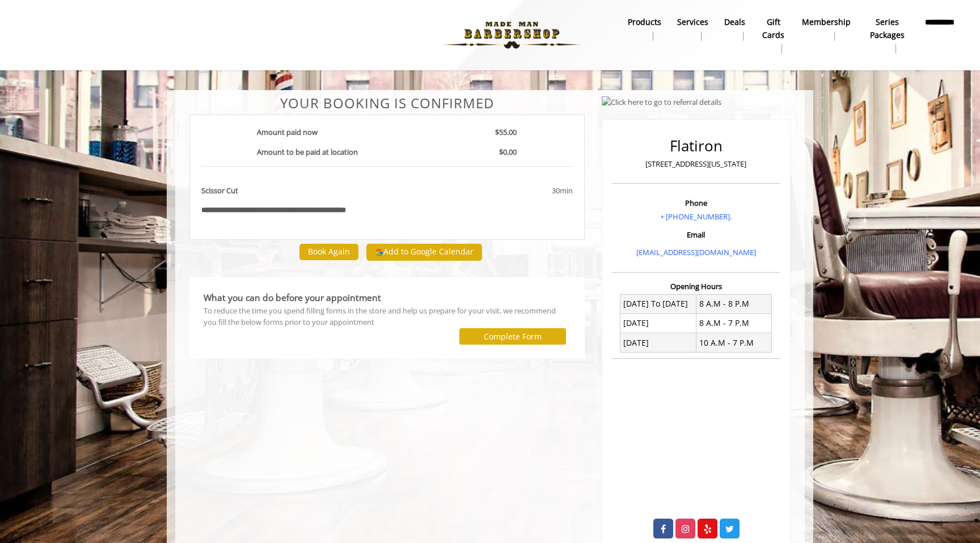 This screenshot has width=980, height=543. Describe the element at coordinates (734, 304) in the screenshot. I see `td: 8 A.M - 8 P.M` at that location.